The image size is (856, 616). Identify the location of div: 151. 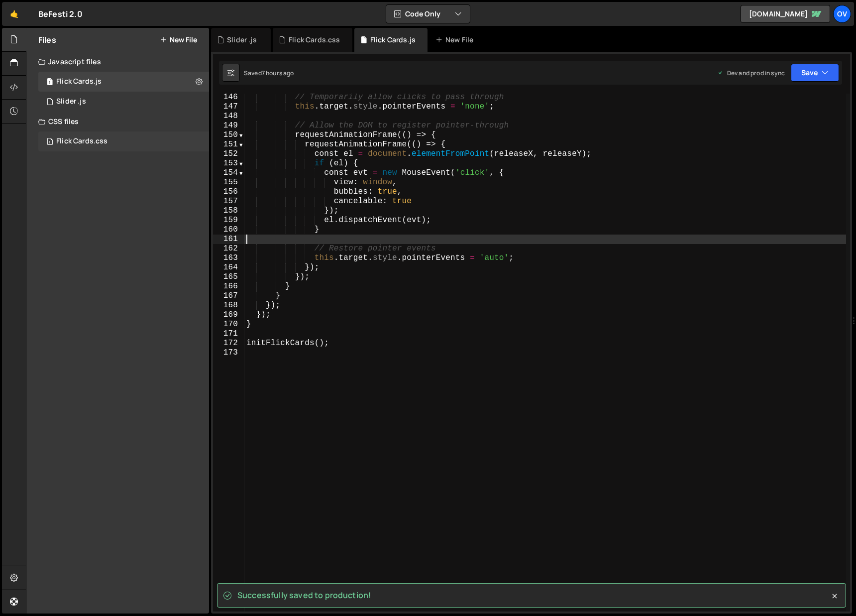
(228, 144).